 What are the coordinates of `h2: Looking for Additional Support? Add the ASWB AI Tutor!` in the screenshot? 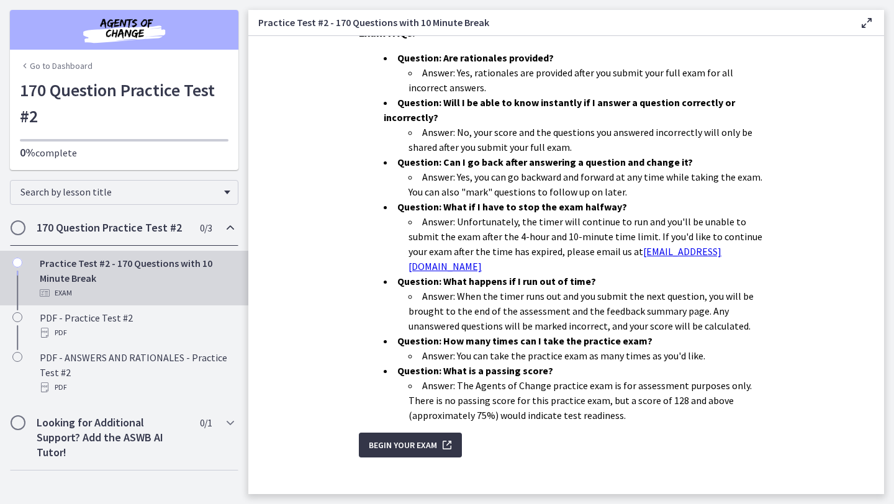 It's located at (112, 438).